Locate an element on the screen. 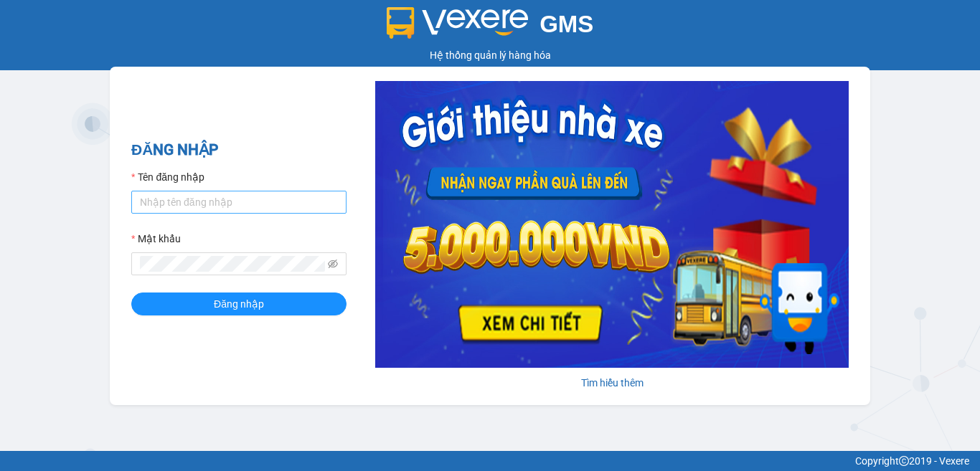  div: Copyright 2019 - Vexere is located at coordinates (490, 461).